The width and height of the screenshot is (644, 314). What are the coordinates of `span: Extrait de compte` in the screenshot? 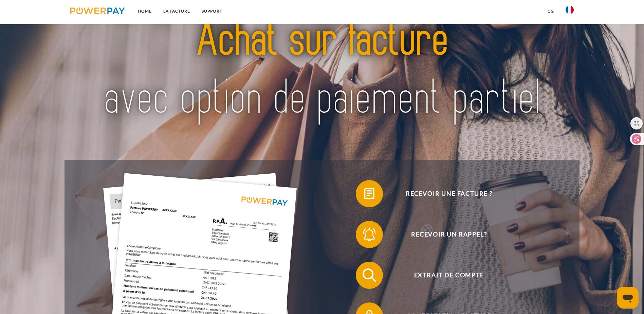 It's located at (449, 275).